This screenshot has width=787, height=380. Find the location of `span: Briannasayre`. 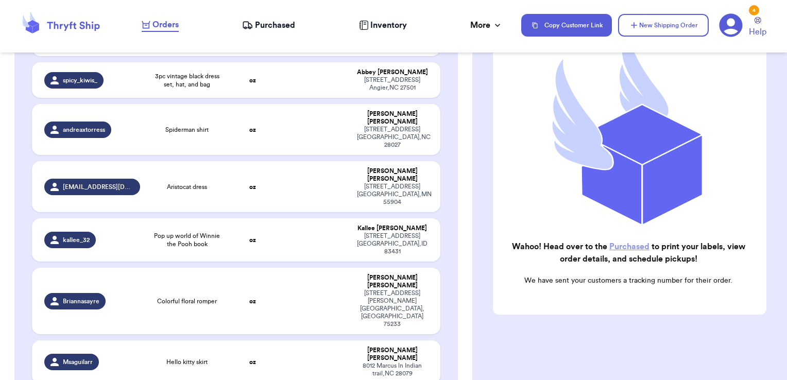

span: Briannasayre is located at coordinates (81, 301).